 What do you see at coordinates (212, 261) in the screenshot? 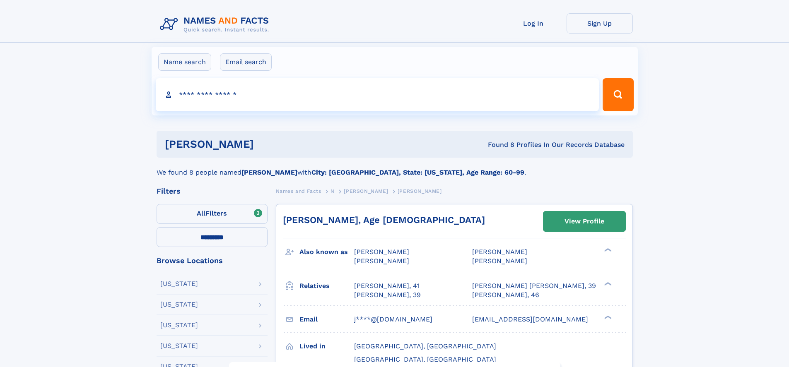
I see `div: Browse Locations` at bounding box center [212, 261].